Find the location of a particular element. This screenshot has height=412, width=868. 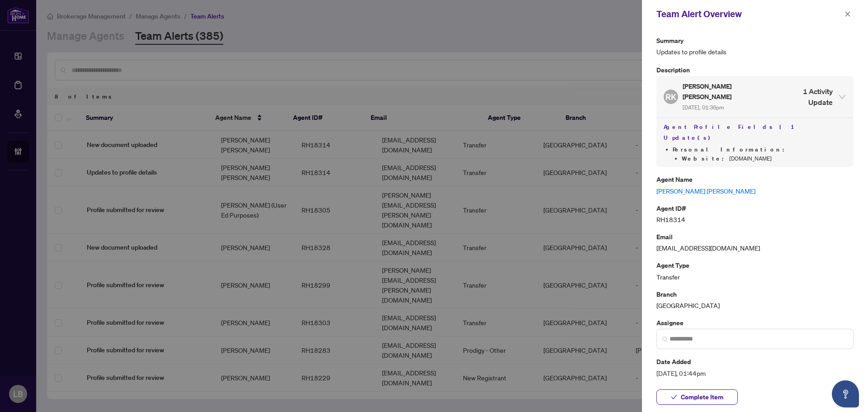

div: Transfer is located at coordinates (755, 270).